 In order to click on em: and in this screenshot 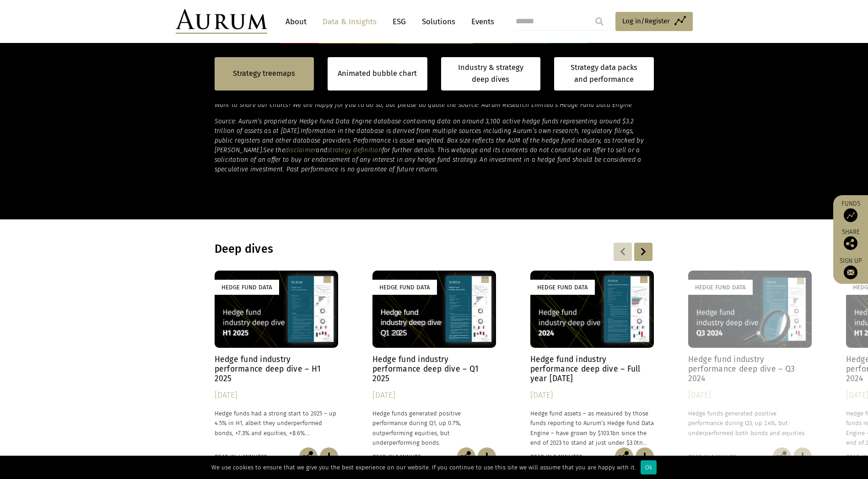, I will do `click(322, 150)`.